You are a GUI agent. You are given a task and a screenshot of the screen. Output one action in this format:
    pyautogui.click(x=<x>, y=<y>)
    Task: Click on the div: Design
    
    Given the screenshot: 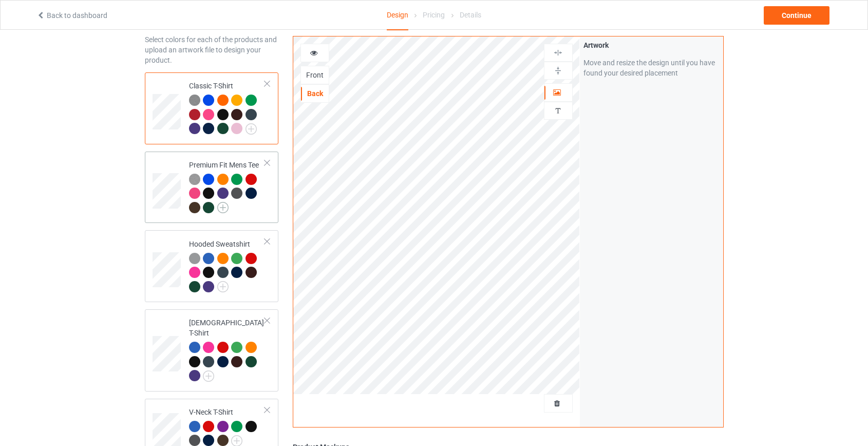 What is the action you would take?
    pyautogui.click(x=398, y=15)
    